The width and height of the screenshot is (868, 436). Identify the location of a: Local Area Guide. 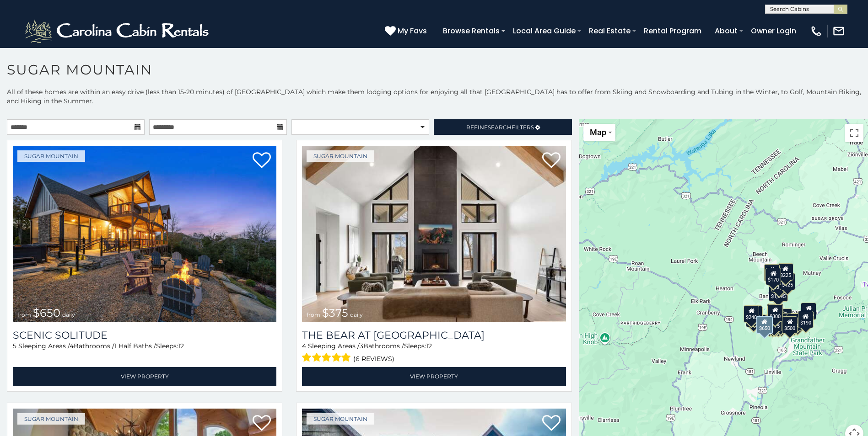
(544, 31).